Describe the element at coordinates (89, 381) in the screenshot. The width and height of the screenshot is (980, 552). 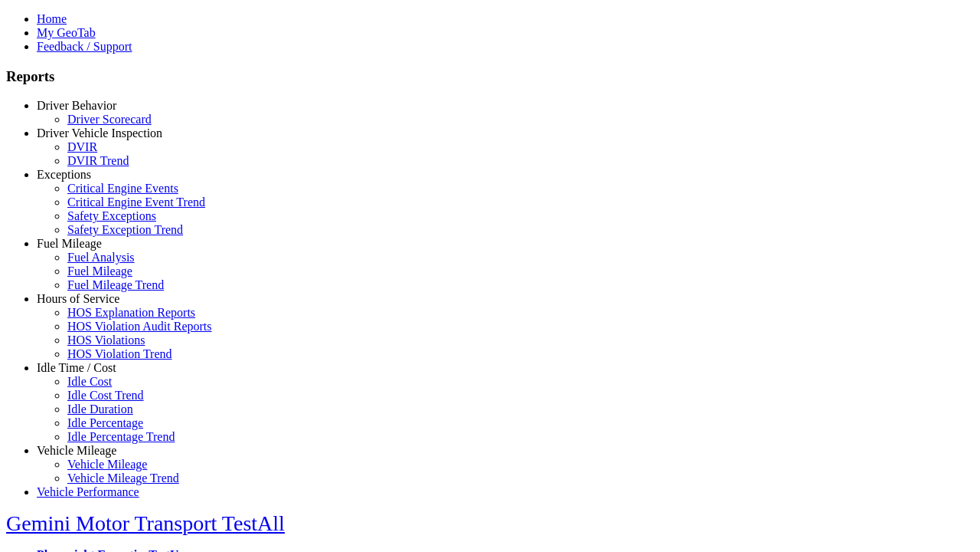
I see `a: Idle Cost` at that location.